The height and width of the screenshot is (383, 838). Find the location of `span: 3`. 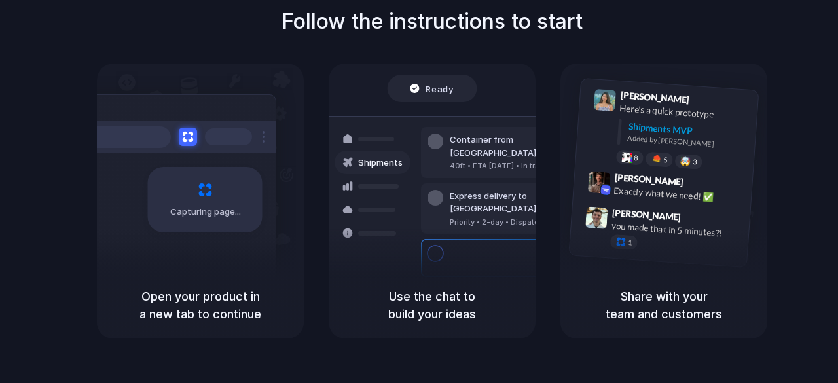

span: 3 is located at coordinates (694, 162).